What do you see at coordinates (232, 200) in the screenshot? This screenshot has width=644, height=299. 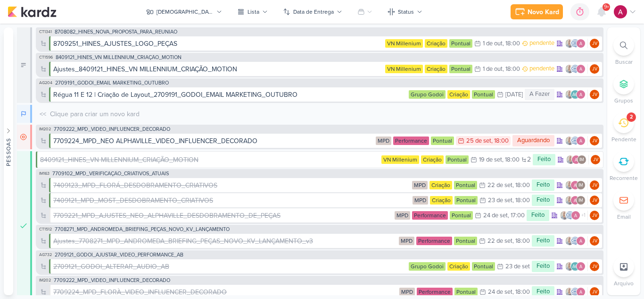 I see `div: 7409121_MPD_MOST_DESDOBRAMENTO_CRIATIVOS` at bounding box center [232, 200].